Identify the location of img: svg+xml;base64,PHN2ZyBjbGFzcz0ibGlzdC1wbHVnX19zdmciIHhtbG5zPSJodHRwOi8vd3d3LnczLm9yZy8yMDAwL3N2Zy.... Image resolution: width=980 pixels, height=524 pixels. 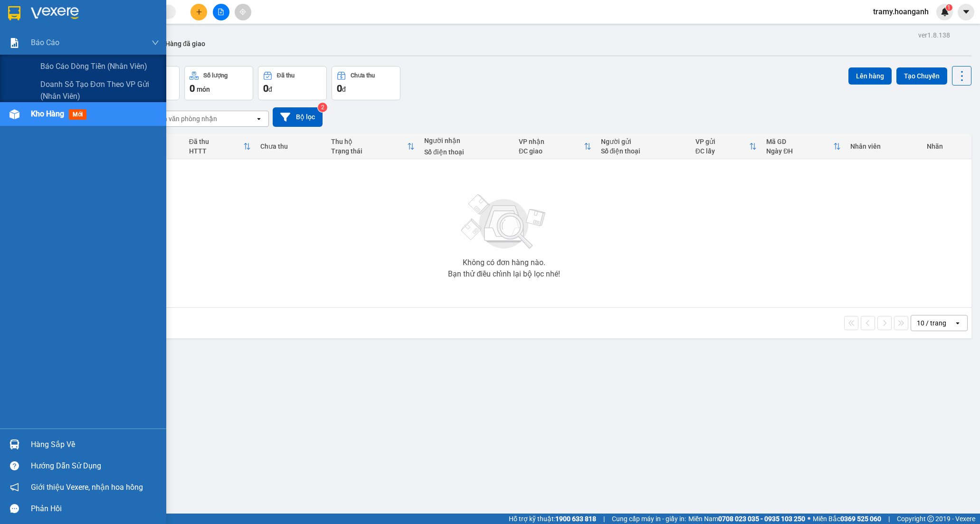
(504, 222).